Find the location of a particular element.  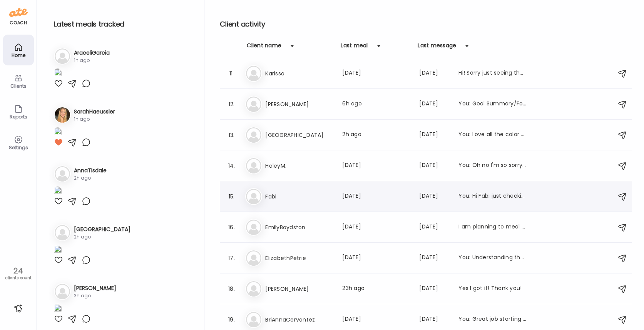

div: coach is located at coordinates (18, 23).